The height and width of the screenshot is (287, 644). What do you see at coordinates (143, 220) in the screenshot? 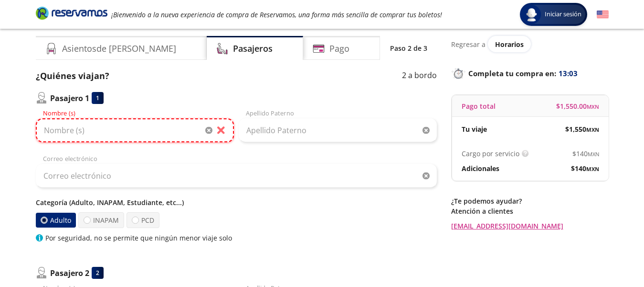
I see `label: PCD` at bounding box center [143, 220].